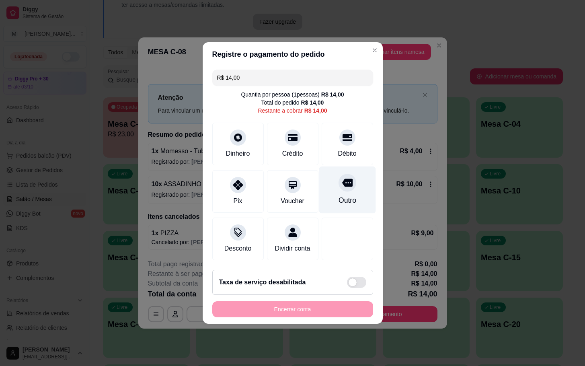 This screenshot has width=585, height=366. I want to click on header: Registre o pagamento do pedido, so click(292, 54).